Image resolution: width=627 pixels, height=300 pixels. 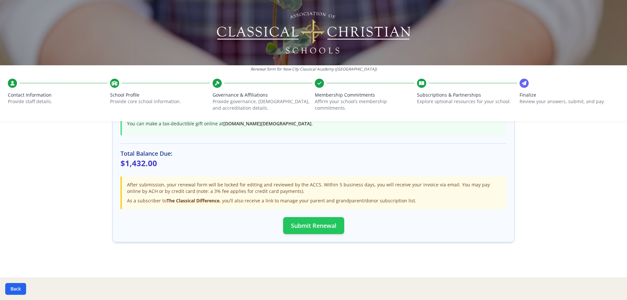 What do you see at coordinates (193, 201) in the screenshot?
I see `strong: The Classical Difference` at bounding box center [193, 201].